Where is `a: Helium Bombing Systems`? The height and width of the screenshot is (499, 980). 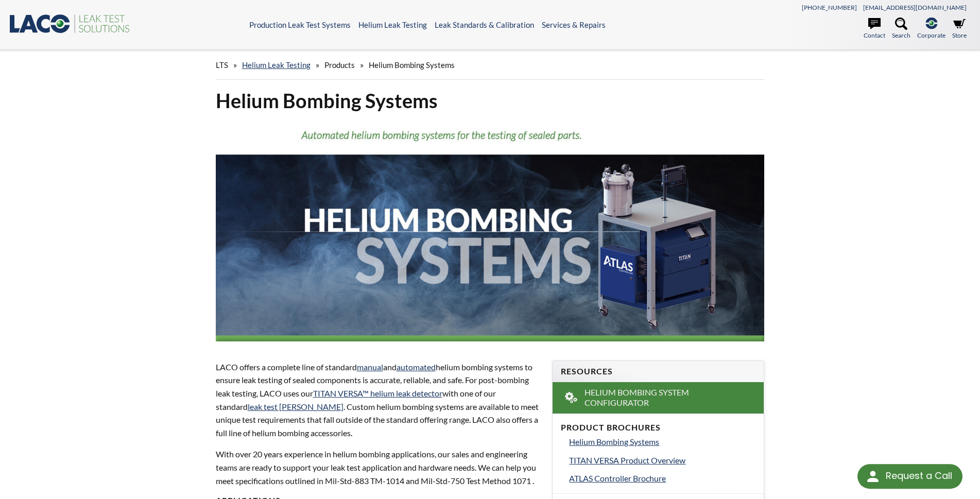 a: Helium Bombing Systems is located at coordinates (662, 442).